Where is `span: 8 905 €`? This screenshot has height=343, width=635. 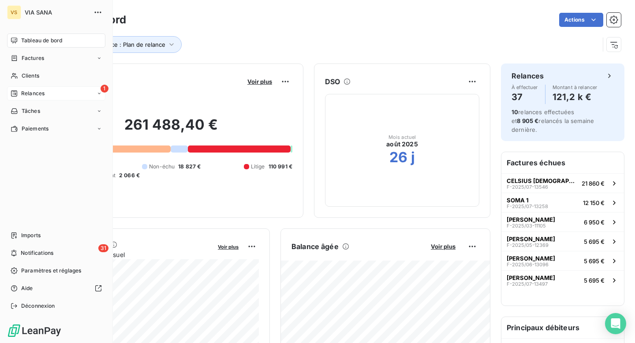
span: 8 905 € is located at coordinates (527, 121).